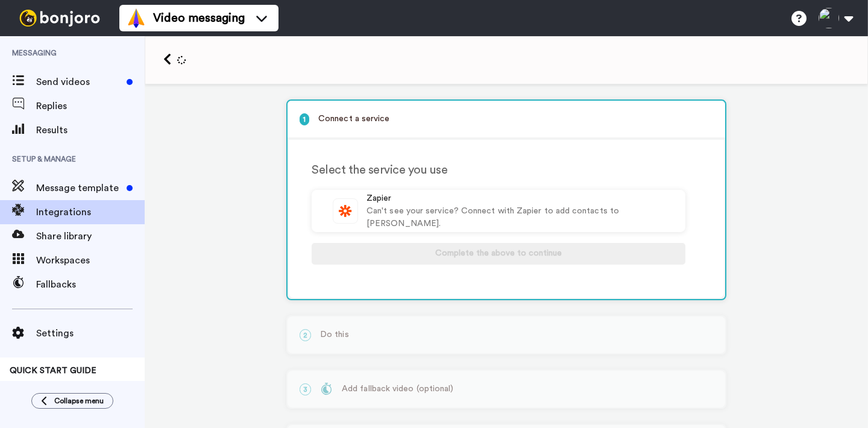 This screenshot has height=428, width=868. What do you see at coordinates (60, 18) in the screenshot?
I see `img: bj-logo-header-white.svg` at bounding box center [60, 18].